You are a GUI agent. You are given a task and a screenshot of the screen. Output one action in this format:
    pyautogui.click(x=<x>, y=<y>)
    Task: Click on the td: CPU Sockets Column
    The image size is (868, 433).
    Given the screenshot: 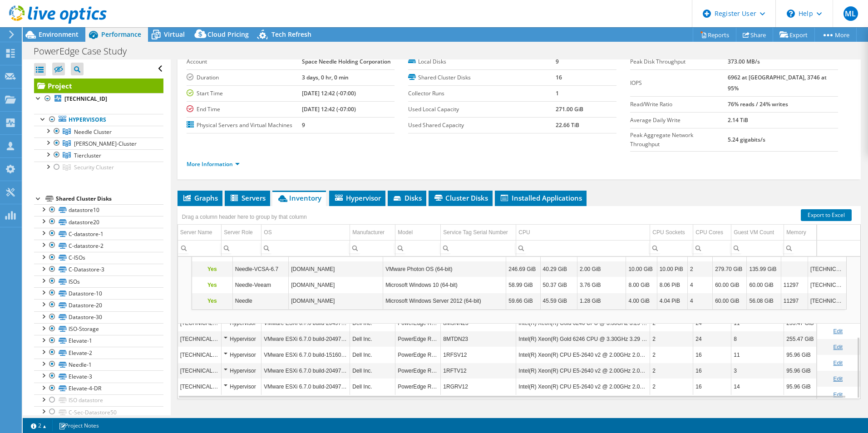 What is the action you would take?
    pyautogui.click(x=671, y=232)
    